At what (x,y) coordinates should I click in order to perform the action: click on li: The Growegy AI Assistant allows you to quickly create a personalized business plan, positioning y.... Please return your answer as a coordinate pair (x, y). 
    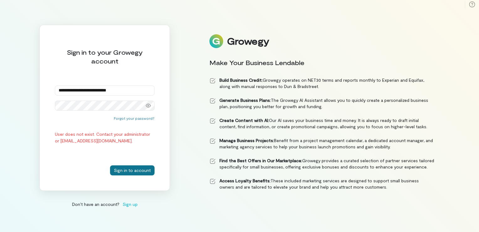
    Looking at the image, I should click on (322, 103).